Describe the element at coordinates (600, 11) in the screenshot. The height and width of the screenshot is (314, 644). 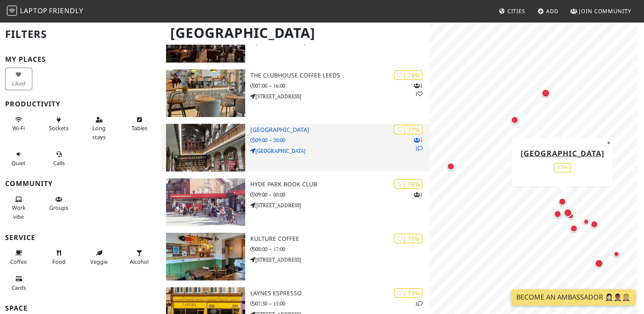
I see `a: Join Community` at that location.